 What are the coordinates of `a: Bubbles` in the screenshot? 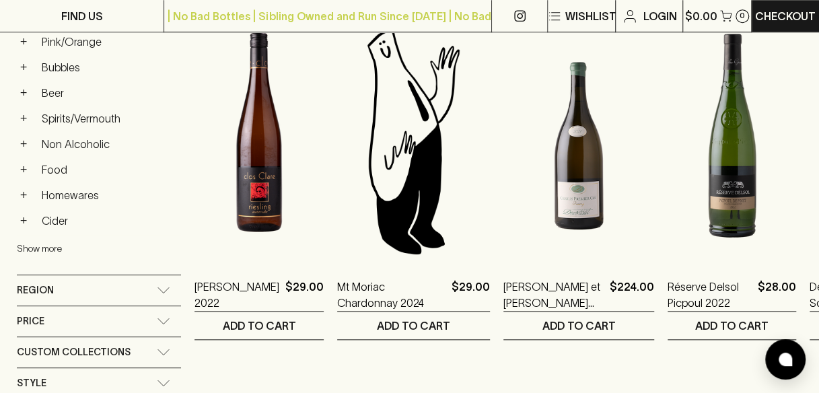 It's located at (108, 67).